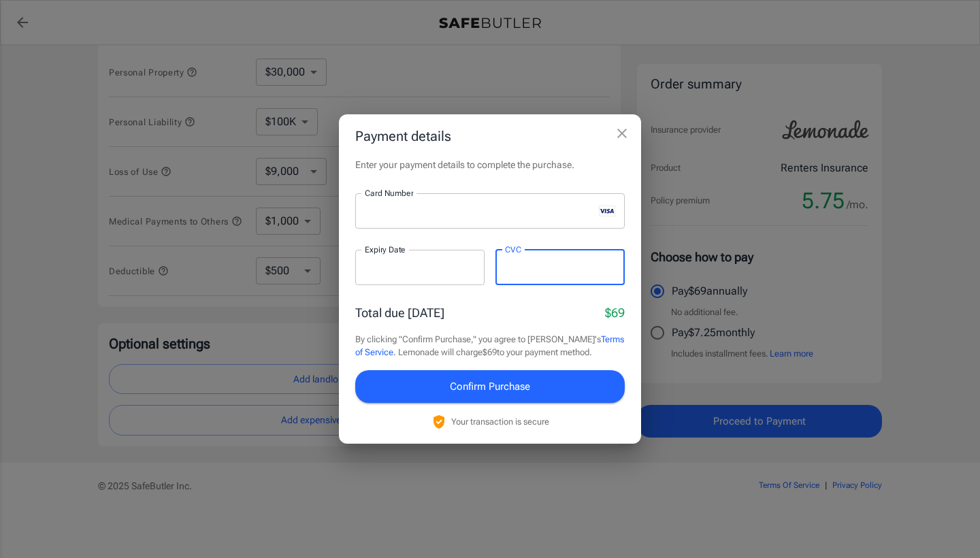 The image size is (980, 558). What do you see at coordinates (490, 386) in the screenshot?
I see `span: Confirm Purchase` at bounding box center [490, 386].